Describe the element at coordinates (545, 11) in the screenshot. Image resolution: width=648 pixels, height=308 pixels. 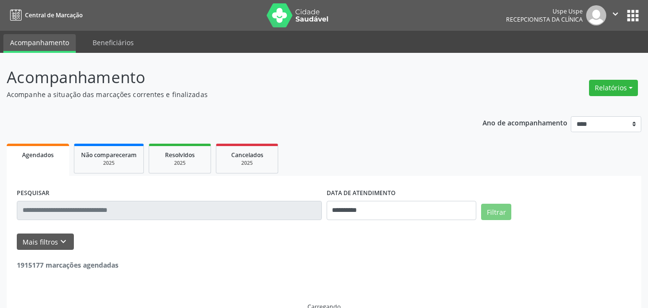
I see `div: Uspe Uspe` at that location.